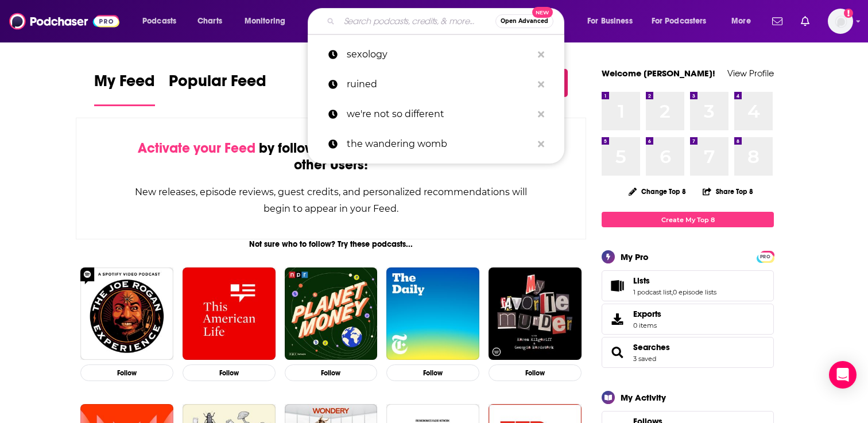  What do you see at coordinates (840, 21) in the screenshot?
I see `img: User Profile` at bounding box center [840, 21].